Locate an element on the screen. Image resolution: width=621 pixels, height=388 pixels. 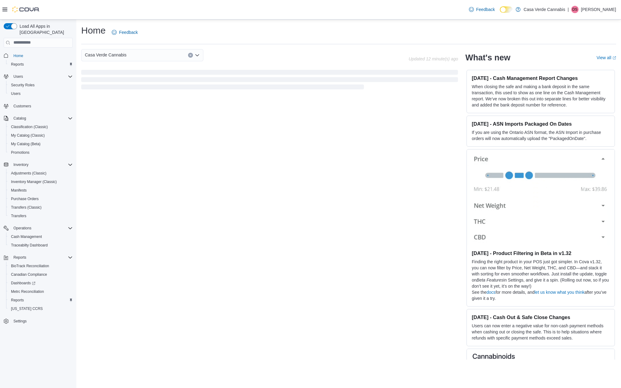
button: Canadian Compliance is located at coordinates (41, 275).